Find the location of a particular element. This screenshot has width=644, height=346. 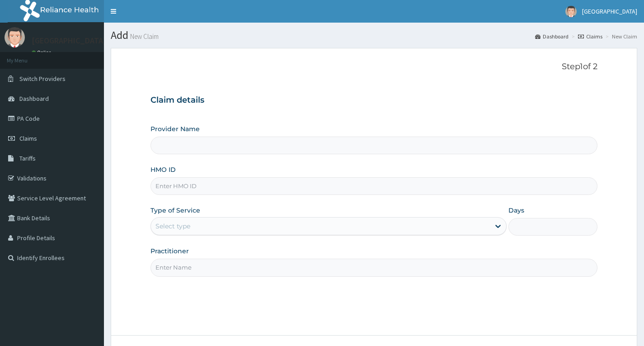

small: New Claim is located at coordinates (143, 36).